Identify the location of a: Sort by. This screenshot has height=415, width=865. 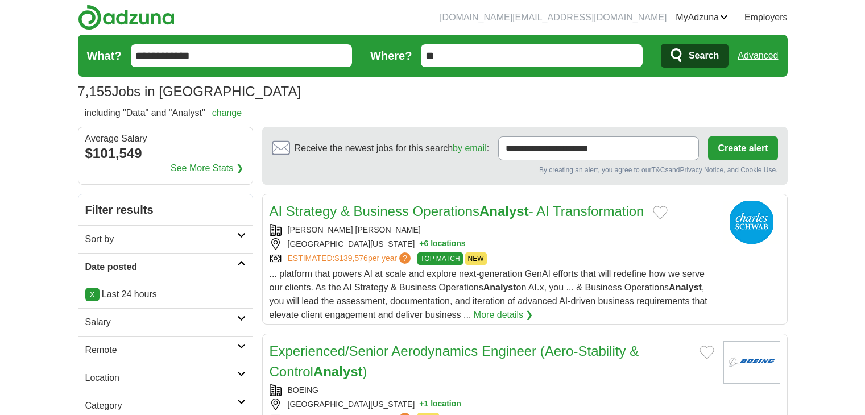
(166, 239).